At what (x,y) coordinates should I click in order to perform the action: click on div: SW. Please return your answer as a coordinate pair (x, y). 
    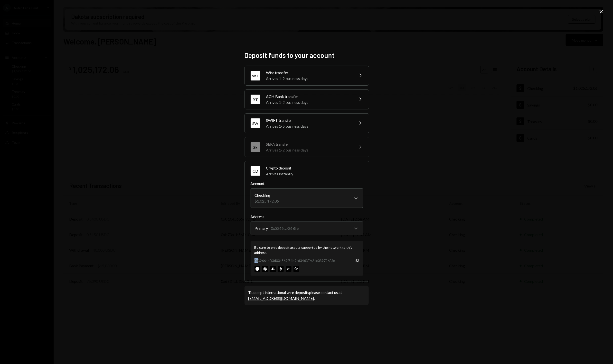
    Looking at the image, I should click on (255, 123).